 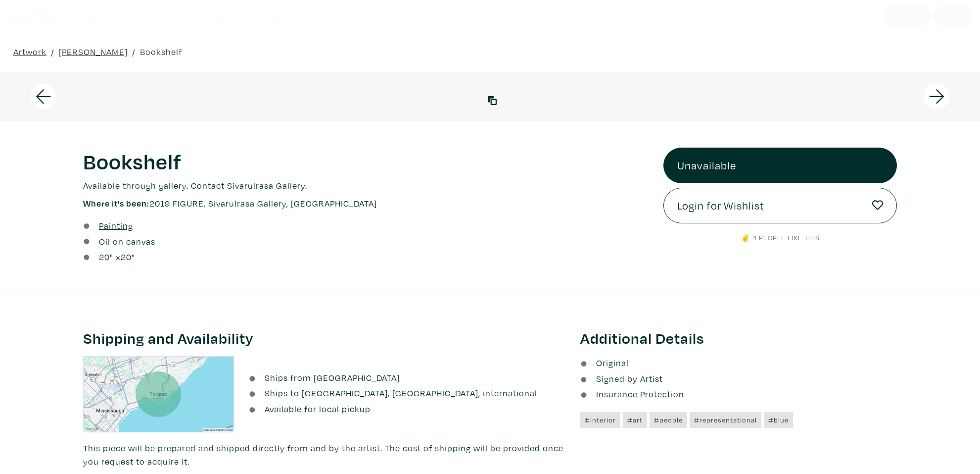 I want to click on img: staticmap, so click(x=158, y=394).